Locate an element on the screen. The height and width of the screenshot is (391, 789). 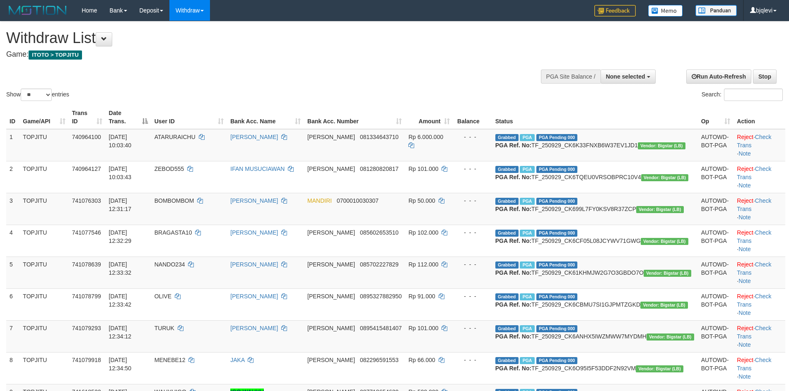
span: ITOTO > TOPJITU is located at coordinates (55, 55).